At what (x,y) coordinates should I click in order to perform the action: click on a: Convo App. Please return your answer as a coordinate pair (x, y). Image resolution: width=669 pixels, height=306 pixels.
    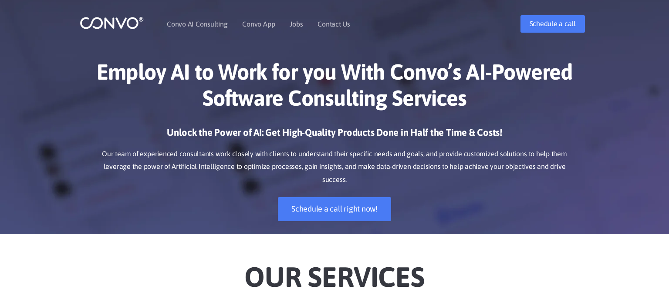
    Looking at the image, I should click on (258, 24).